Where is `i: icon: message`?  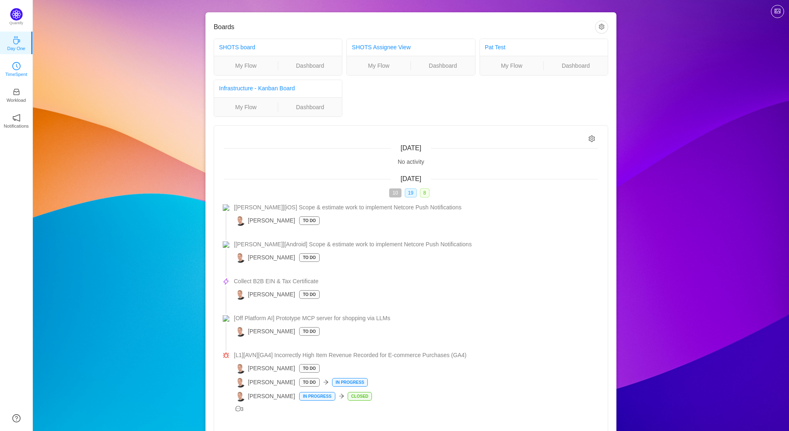 i: icon: message is located at coordinates (238, 409).